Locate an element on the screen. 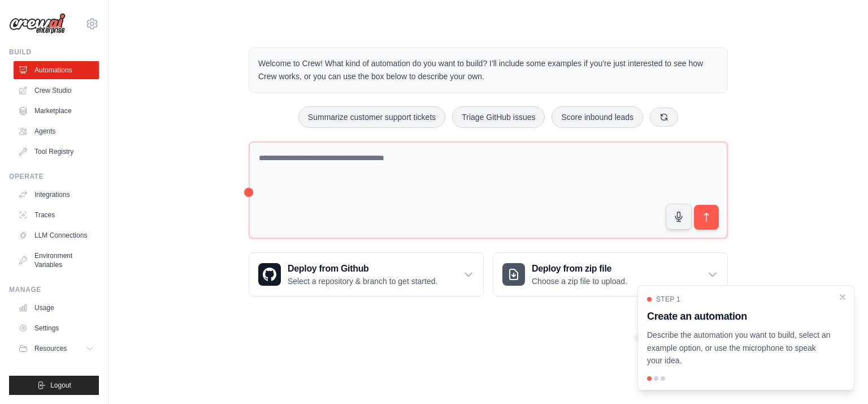  a: Crew Studio is located at coordinates (56, 91).